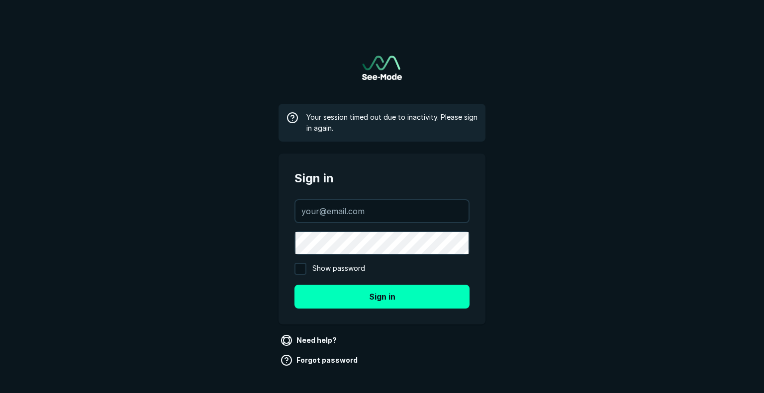 The width and height of the screenshot is (764, 393). Describe the element at coordinates (382, 179) in the screenshot. I see `span: Sign in` at that location.